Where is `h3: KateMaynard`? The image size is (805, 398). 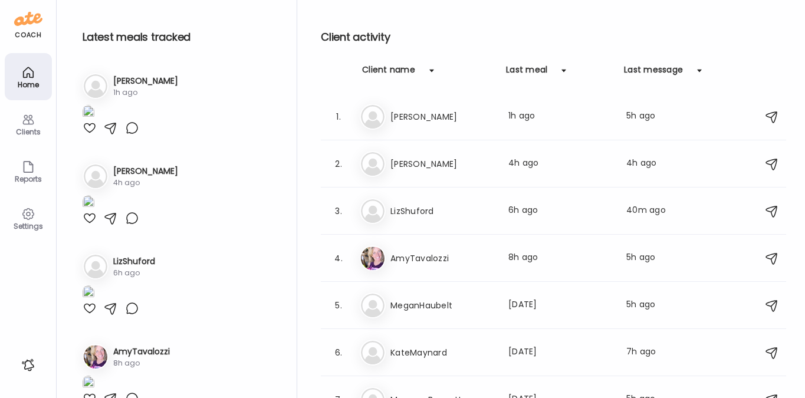 h3: KateMaynard is located at coordinates (442, 353).